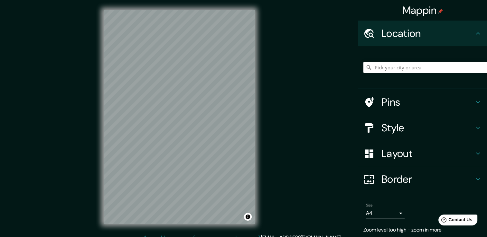 The height and width of the screenshot is (237, 487). I want to click on input: Pick your city or area, so click(425, 68).